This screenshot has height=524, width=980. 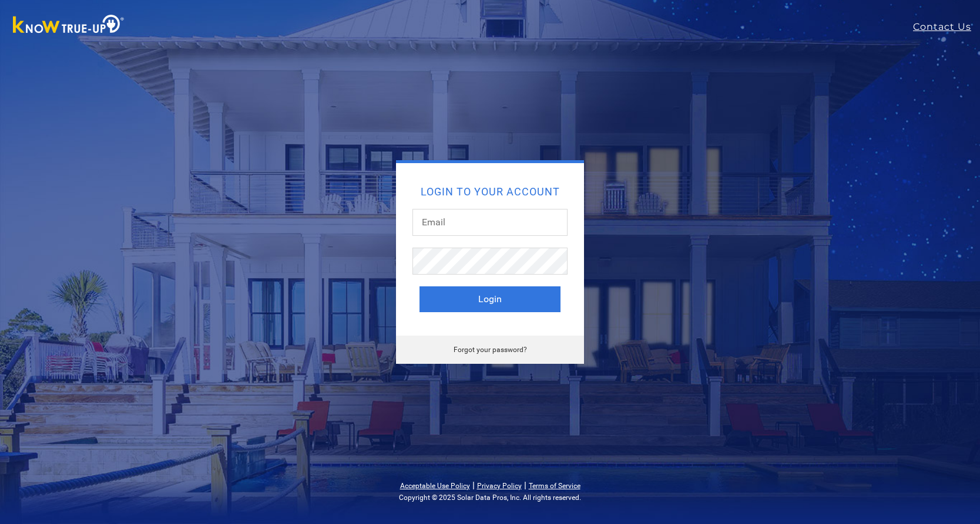 What do you see at coordinates (947, 27) in the screenshot?
I see `a: Contact Us` at bounding box center [947, 27].